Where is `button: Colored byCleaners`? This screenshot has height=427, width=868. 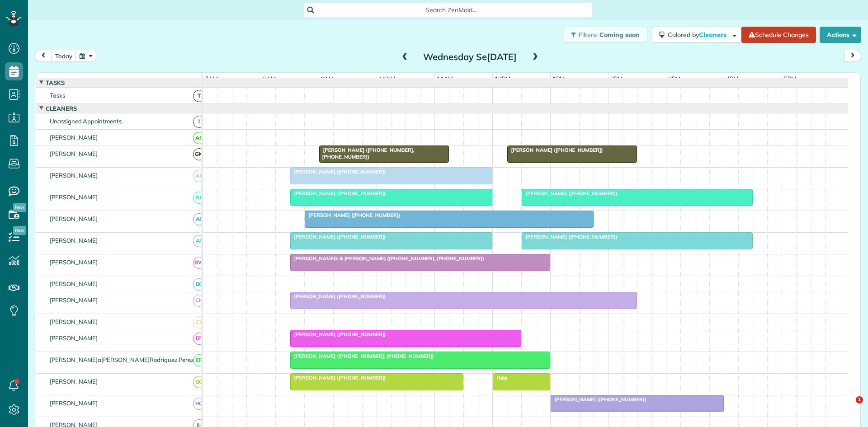 button: Colored byCleaners is located at coordinates (697, 35).